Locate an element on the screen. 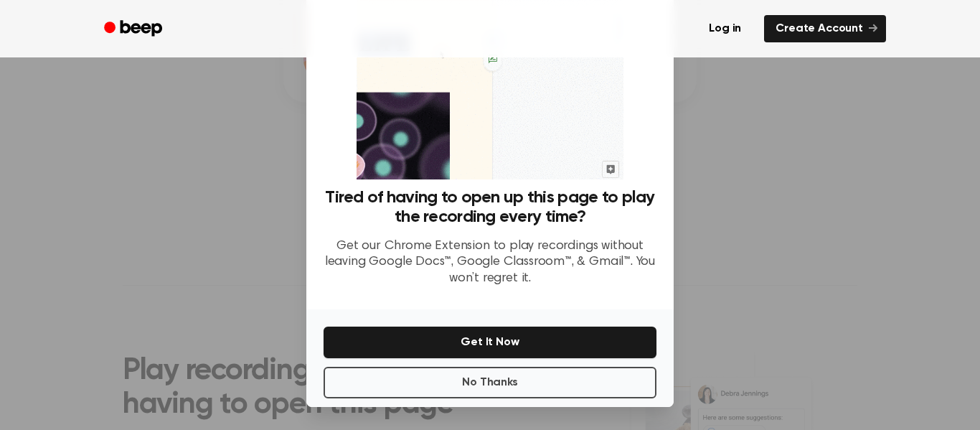 Image resolution: width=980 pixels, height=430 pixels. button: Get It Now is located at coordinates (490, 343).